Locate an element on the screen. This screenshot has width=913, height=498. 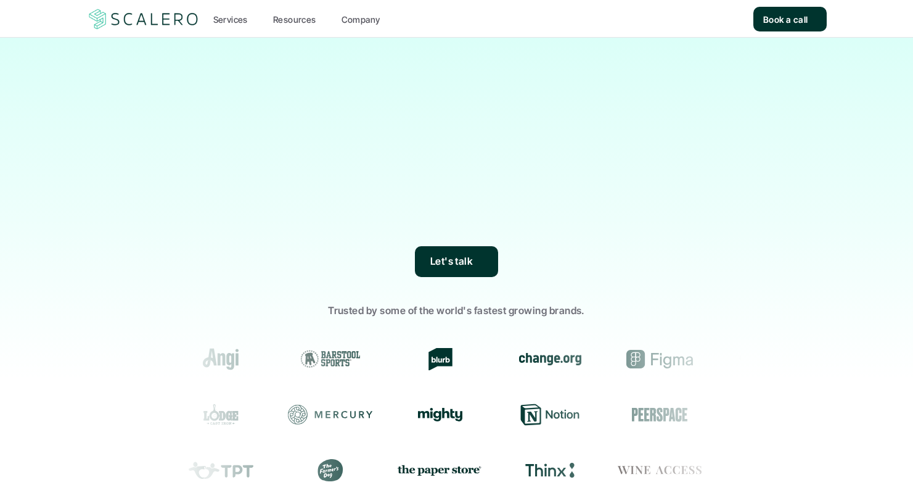
a: Book a call is located at coordinates (790, 19).